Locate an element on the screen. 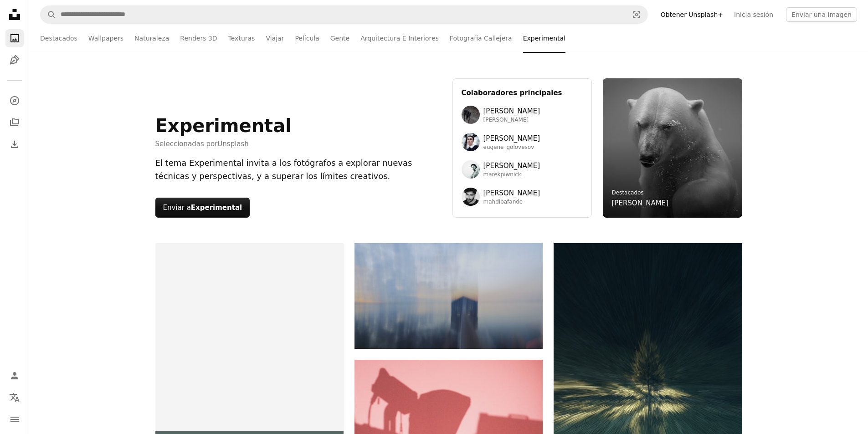 The height and width of the screenshot is (434, 868). h3: Colaboradores principales is located at coordinates (522, 93).